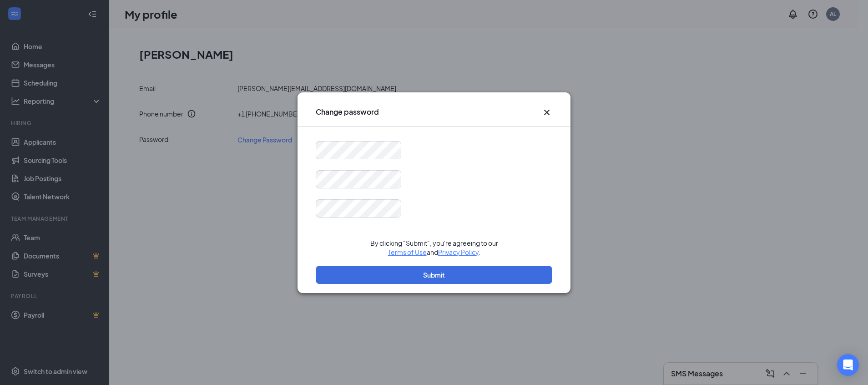  Describe the element at coordinates (434, 248) in the screenshot. I see `div: By clicking "Submit", you're agreeing to our and .` at that location.